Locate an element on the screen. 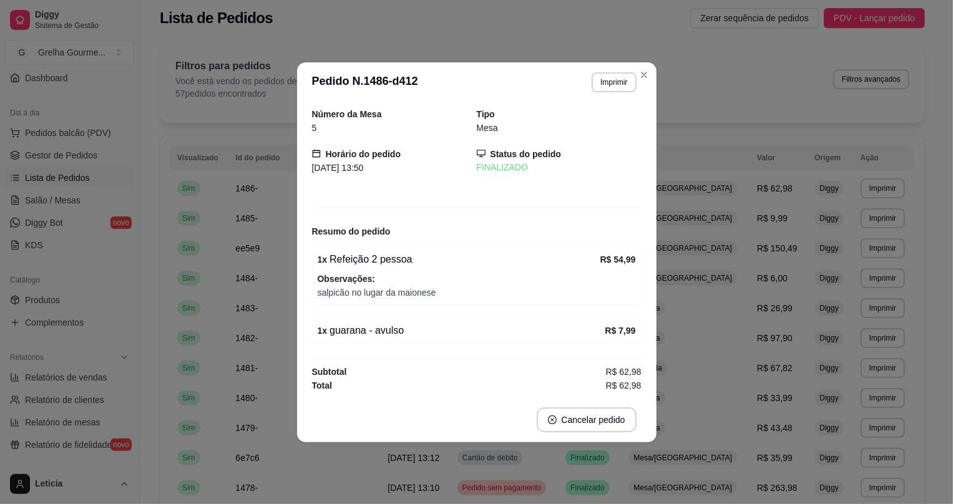 This screenshot has height=504, width=953. strong: R$ 54,99 is located at coordinates (618, 260).